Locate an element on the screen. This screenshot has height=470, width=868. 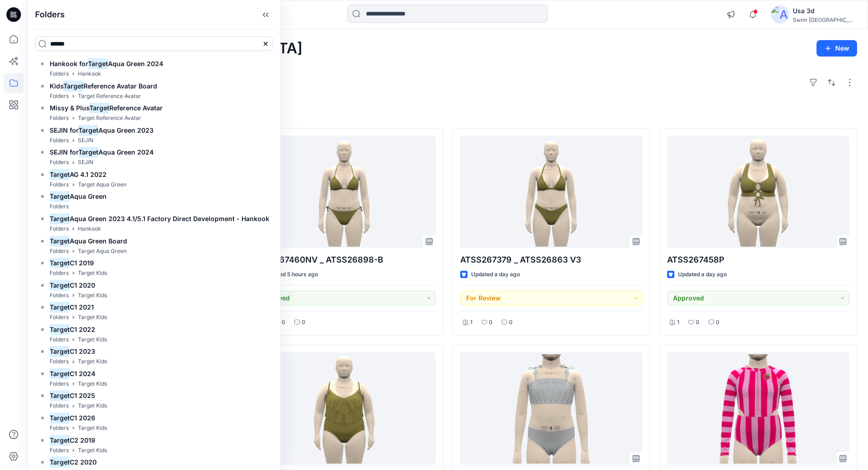
p: ATSS267460NV _ ATSS26898-B is located at coordinates (344, 260).